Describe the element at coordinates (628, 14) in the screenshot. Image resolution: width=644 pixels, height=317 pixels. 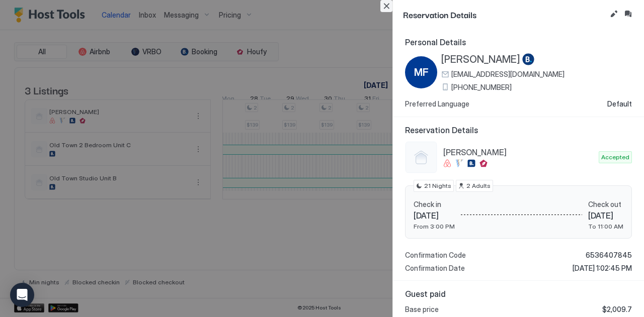
I see `button: Inbox` at that location.